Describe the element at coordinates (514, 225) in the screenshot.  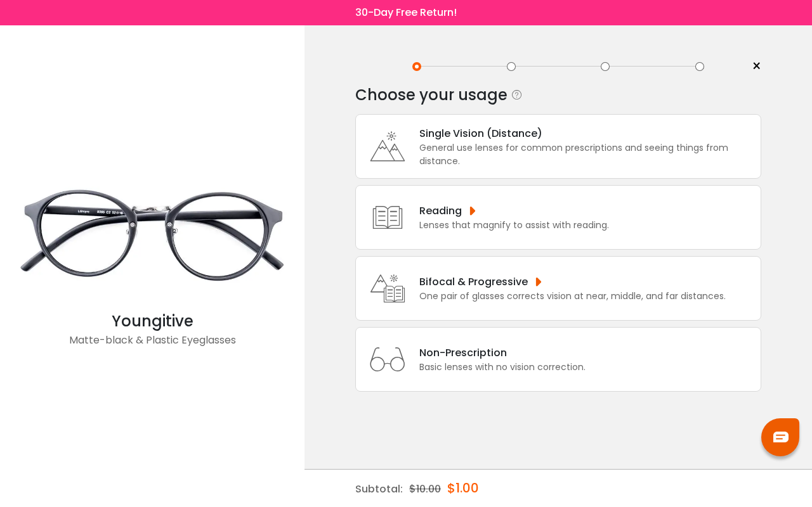
I see `div: Lenses that magnify to assist with reading.` at that location.